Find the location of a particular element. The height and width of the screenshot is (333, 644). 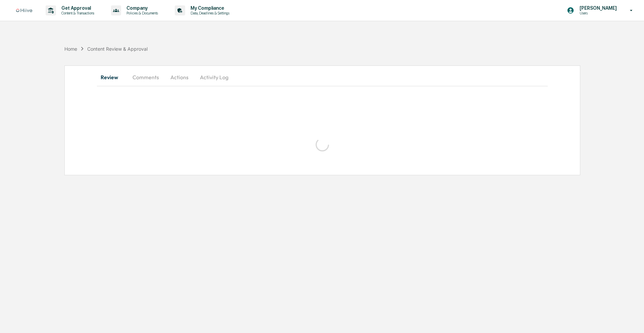

p: Policies & Documents is located at coordinates (141, 13).